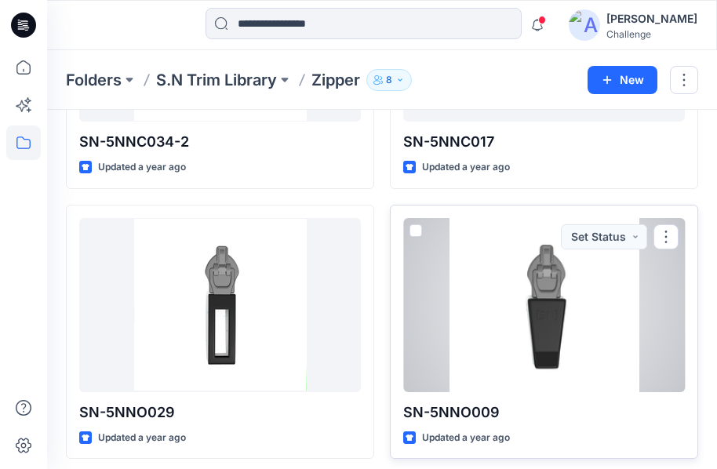 This screenshot has width=717, height=469. What do you see at coordinates (544, 413) in the screenshot?
I see `p: SN-5NNO009` at bounding box center [544, 413].